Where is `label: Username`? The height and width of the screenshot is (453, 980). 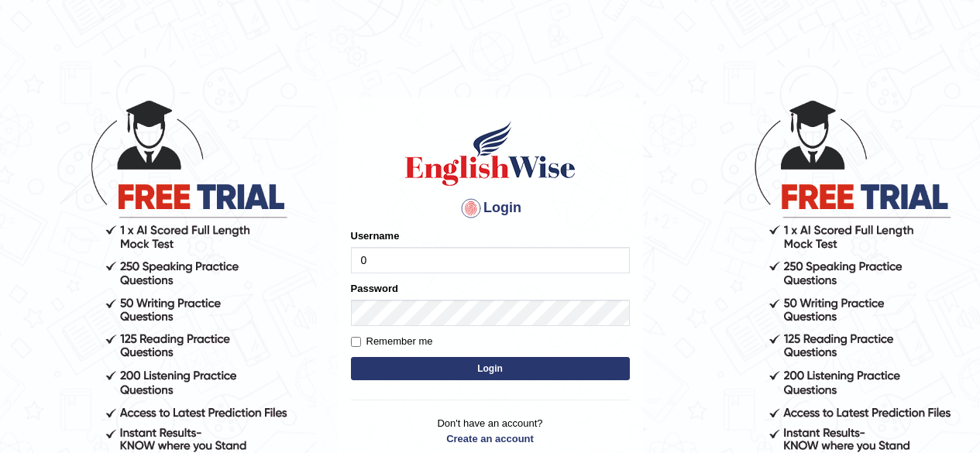 label: Username is located at coordinates (375, 236).